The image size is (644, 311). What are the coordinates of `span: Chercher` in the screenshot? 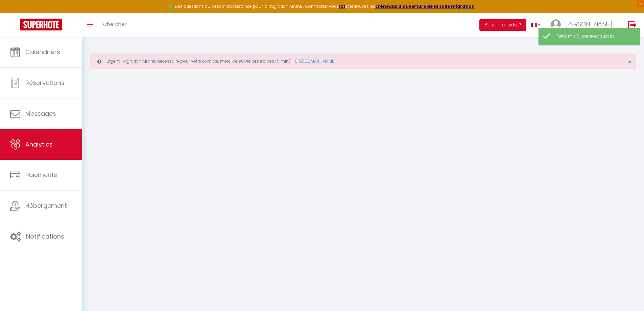 It's located at (115, 24).